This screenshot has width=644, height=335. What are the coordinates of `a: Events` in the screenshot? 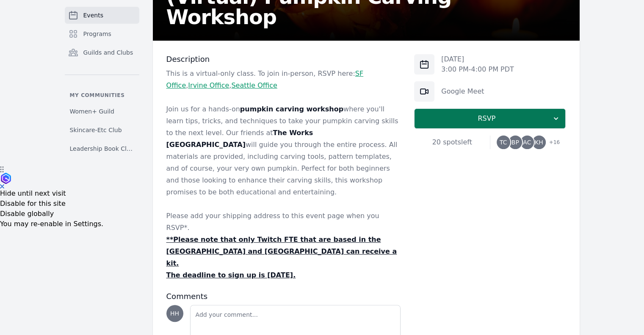 It's located at (102, 15).